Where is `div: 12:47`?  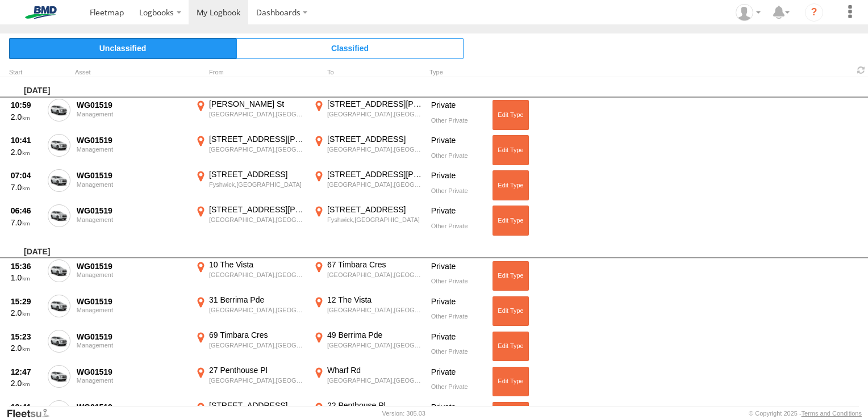
div: 12:47 is located at coordinates (26, 371).